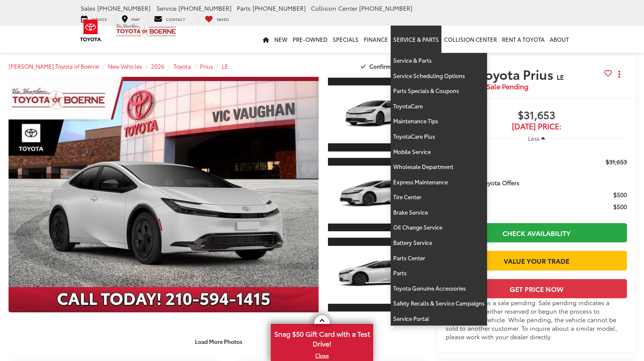  I want to click on a: Service Portal, so click(439, 319).